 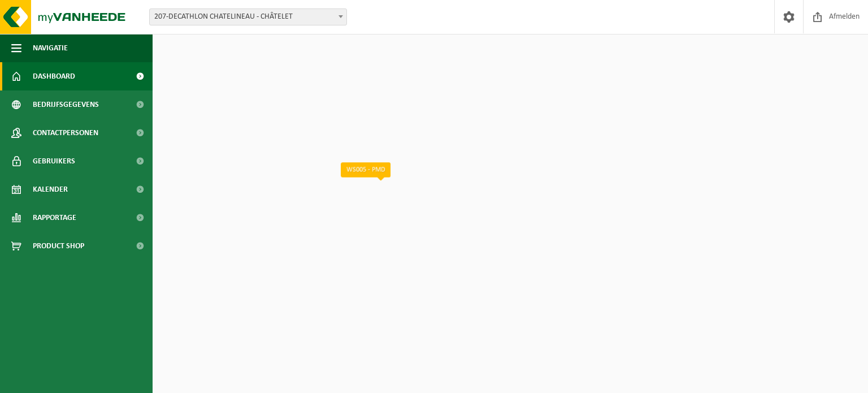 I want to click on span: Product Shop, so click(x=58, y=246).